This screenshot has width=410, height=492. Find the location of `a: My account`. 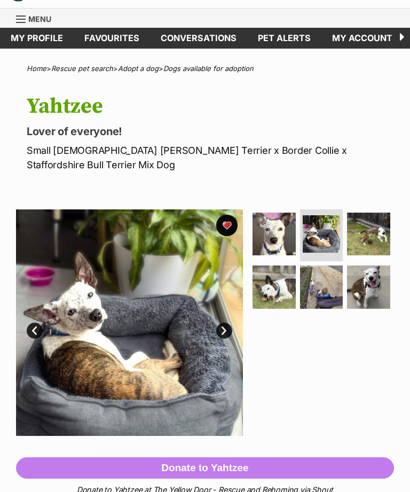

a: My account is located at coordinates (362, 38).